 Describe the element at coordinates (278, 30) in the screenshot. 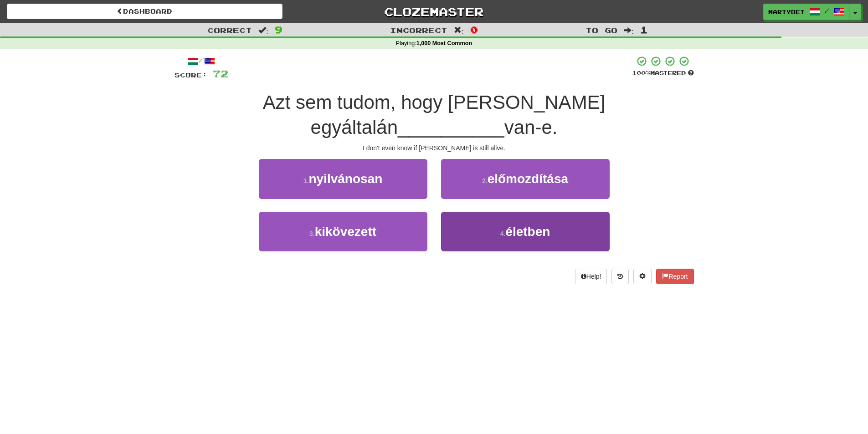

I see `span: 9` at that location.